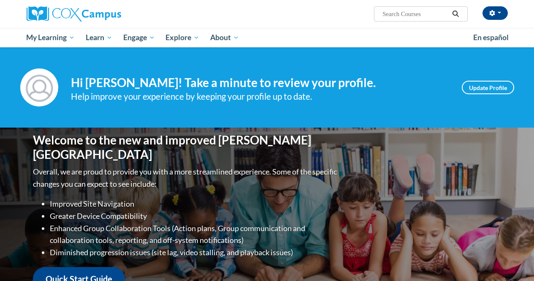  What do you see at coordinates (194, 203) in the screenshot?
I see `li: Improved Site Navigation` at bounding box center [194, 203].